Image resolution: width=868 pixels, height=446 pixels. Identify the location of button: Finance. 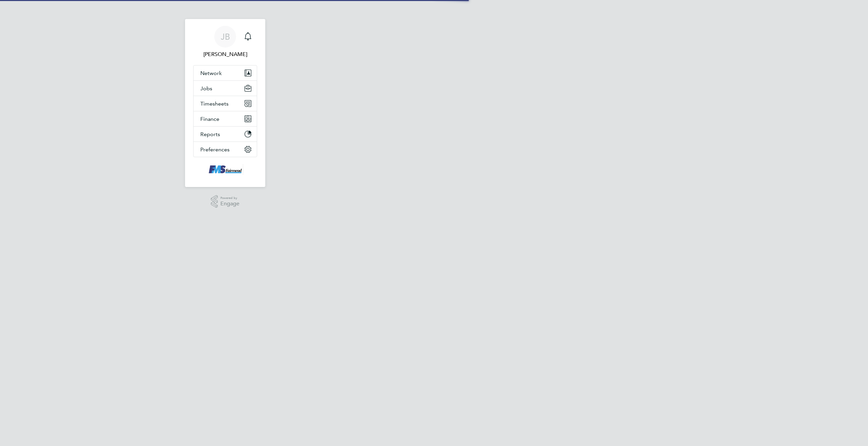
(226, 119).